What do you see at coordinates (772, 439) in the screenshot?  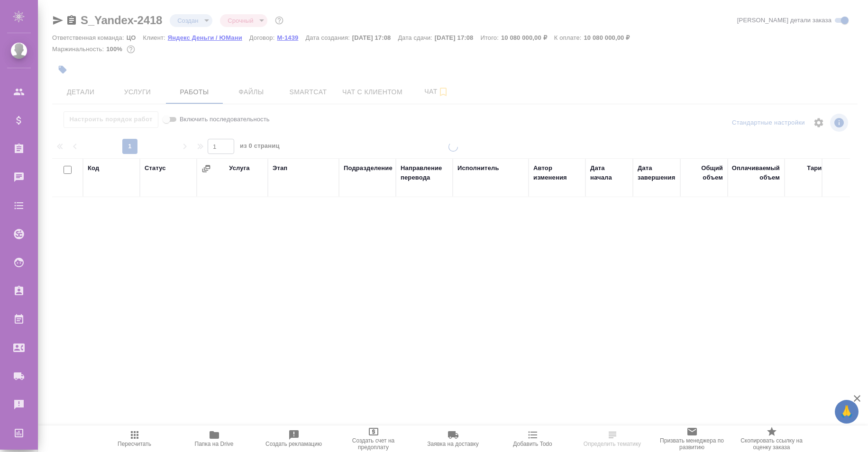 I see `button: Скопировать ссылку на оценку заказа` at bounding box center [772, 439].